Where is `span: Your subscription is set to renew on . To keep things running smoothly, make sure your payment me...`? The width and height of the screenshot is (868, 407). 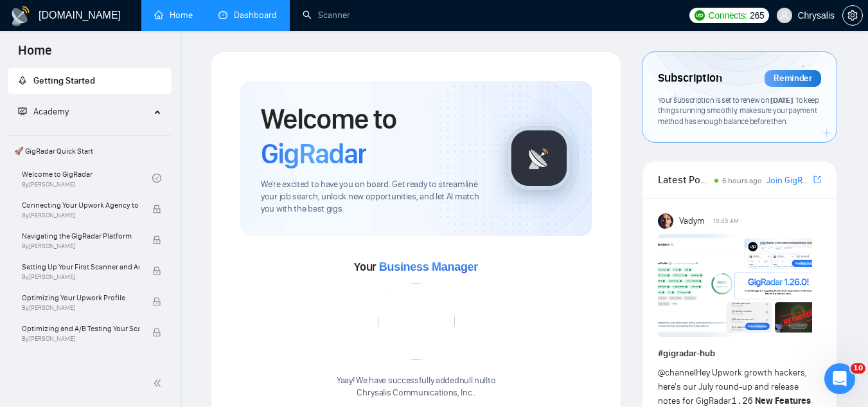
span: Your subscription is set to renew on . To keep things running smoothly, make sure your payment me... is located at coordinates (738, 110).